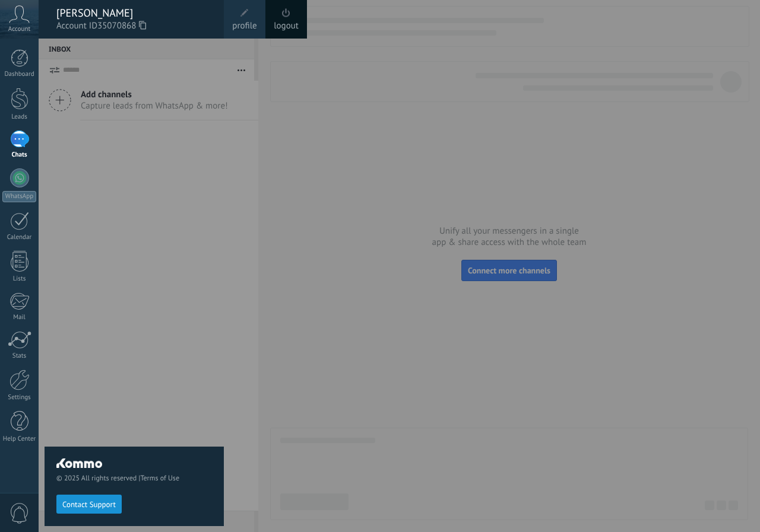 Image resolution: width=760 pixels, height=532 pixels. I want to click on a: Terms of Use, so click(159, 478).